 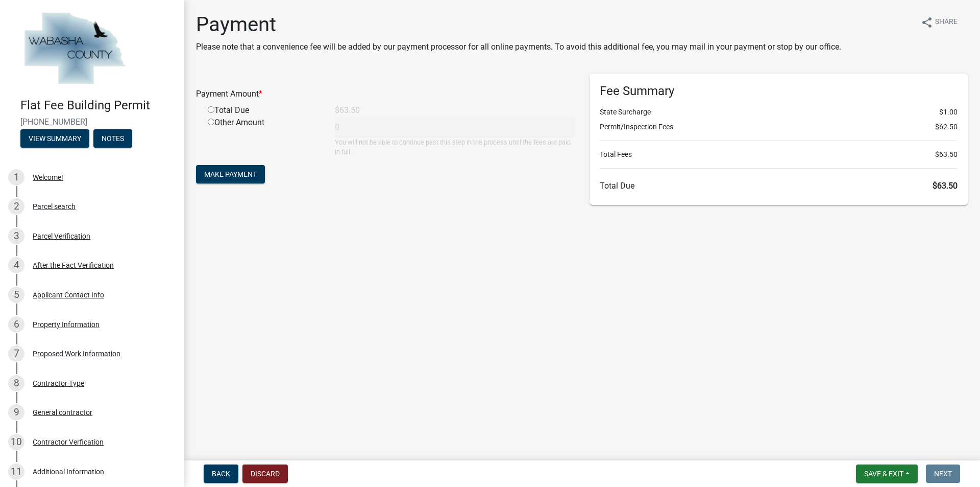 What do you see at coordinates (518, 47) in the screenshot?
I see `p: Please note that a convenience fee will be added by our payment processor for all online payments...` at bounding box center [518, 47].